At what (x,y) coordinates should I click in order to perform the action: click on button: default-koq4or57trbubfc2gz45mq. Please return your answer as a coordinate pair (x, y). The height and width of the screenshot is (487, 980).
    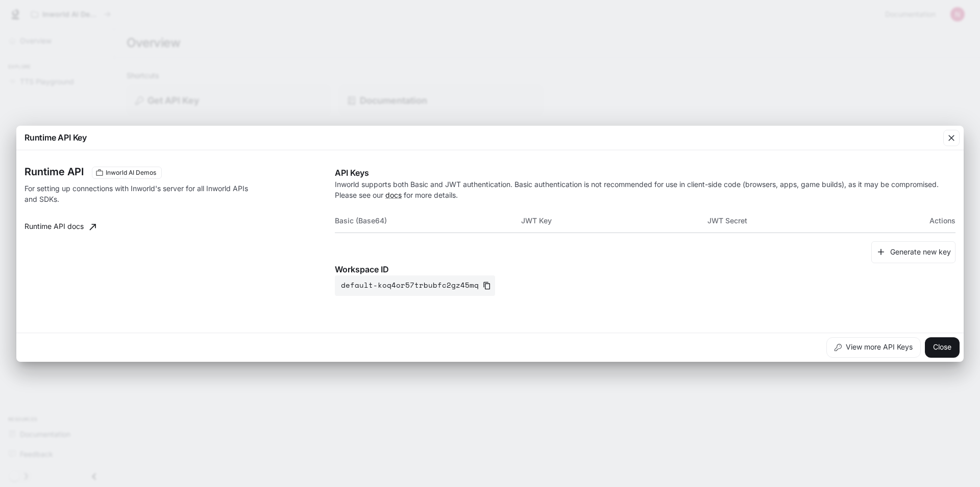
    Looking at the image, I should click on (415, 285).